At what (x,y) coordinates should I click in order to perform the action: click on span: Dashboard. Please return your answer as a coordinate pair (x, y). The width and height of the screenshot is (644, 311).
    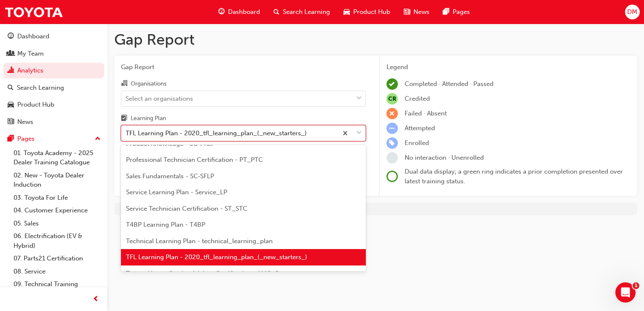
    Looking at the image, I should click on (244, 12).